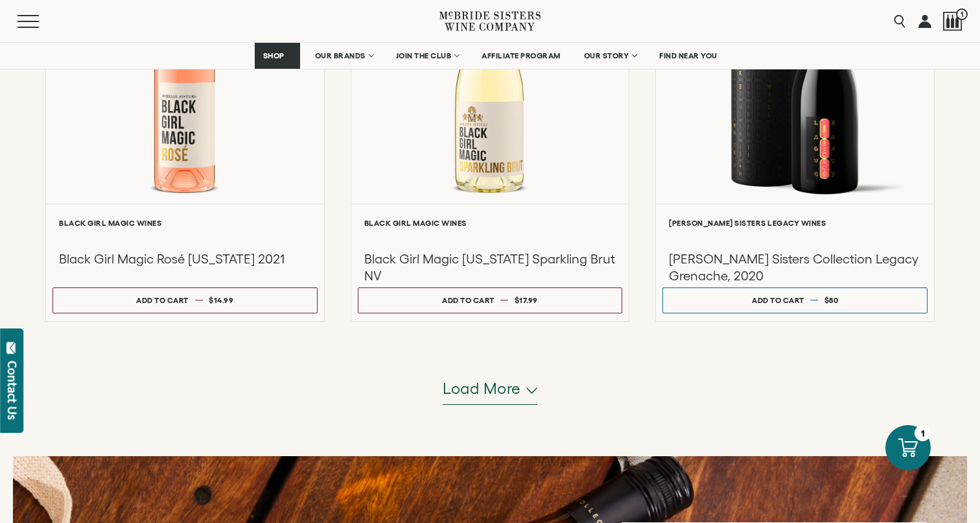  What do you see at coordinates (12, 390) in the screenshot?
I see `div: Contact Us` at bounding box center [12, 390].